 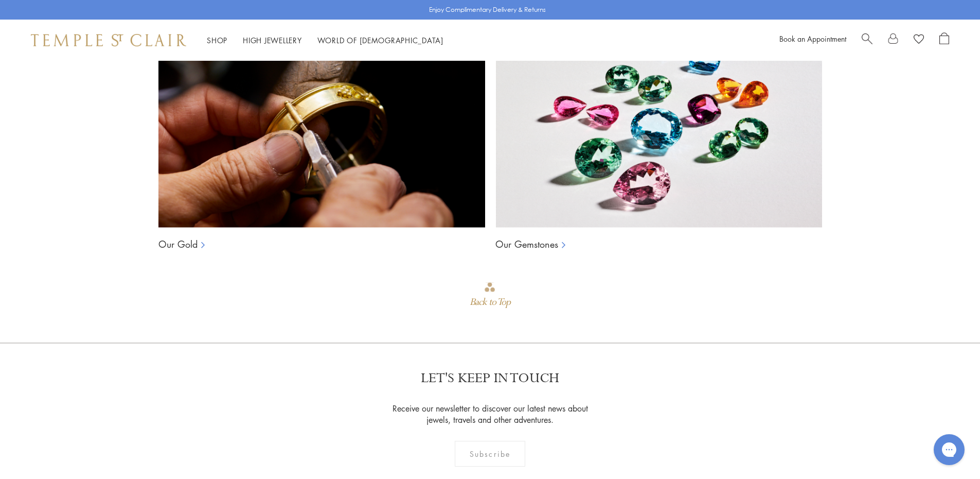 I want to click on div: Go to top, so click(x=490, y=296).